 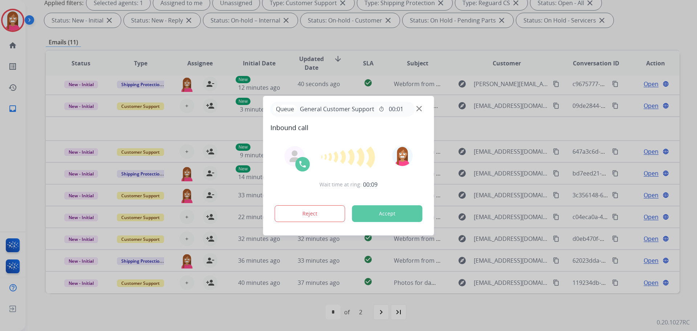 What do you see at coordinates (341, 185) in the screenshot?
I see `span: Wait time at ring:` at bounding box center [341, 185].